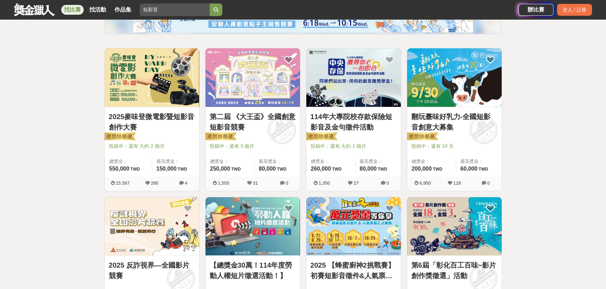 The width and height of the screenshot is (606, 289). I want to click on a: 2025 反詐視界—全國影片競賽, so click(152, 270).